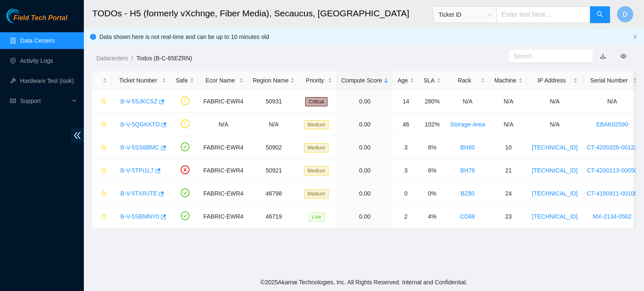  What do you see at coordinates (273, 170) in the screenshot?
I see `td: 50921` at bounding box center [273, 170].